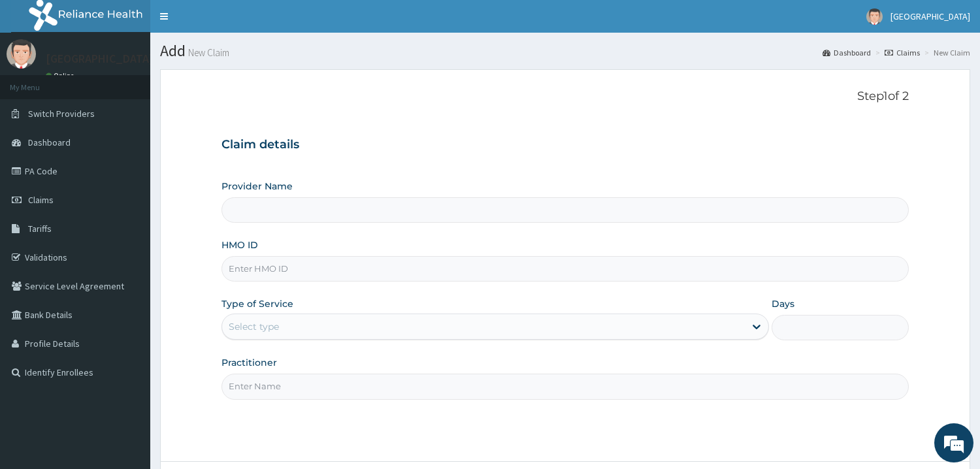  I want to click on span: Tariffs, so click(40, 229).